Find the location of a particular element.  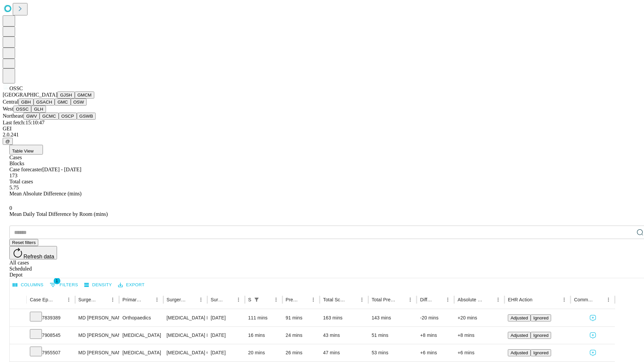

button: Density is located at coordinates (98, 285).